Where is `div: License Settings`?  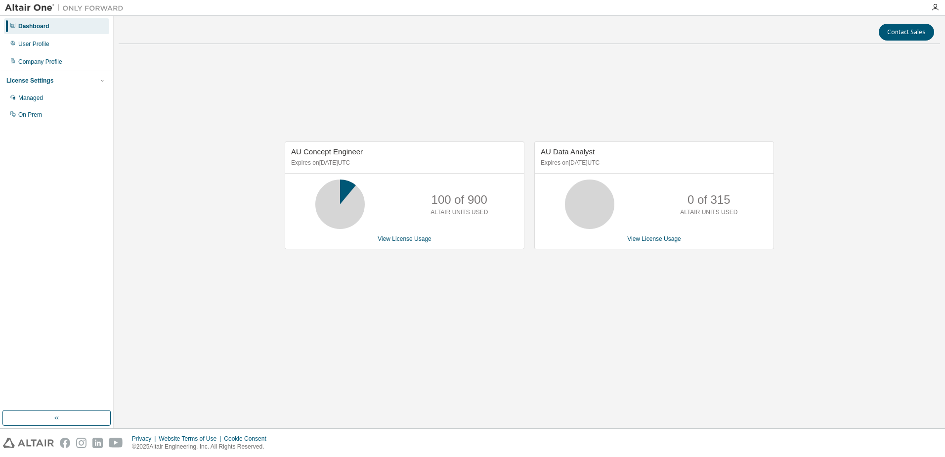 div: License Settings is located at coordinates (30, 81).